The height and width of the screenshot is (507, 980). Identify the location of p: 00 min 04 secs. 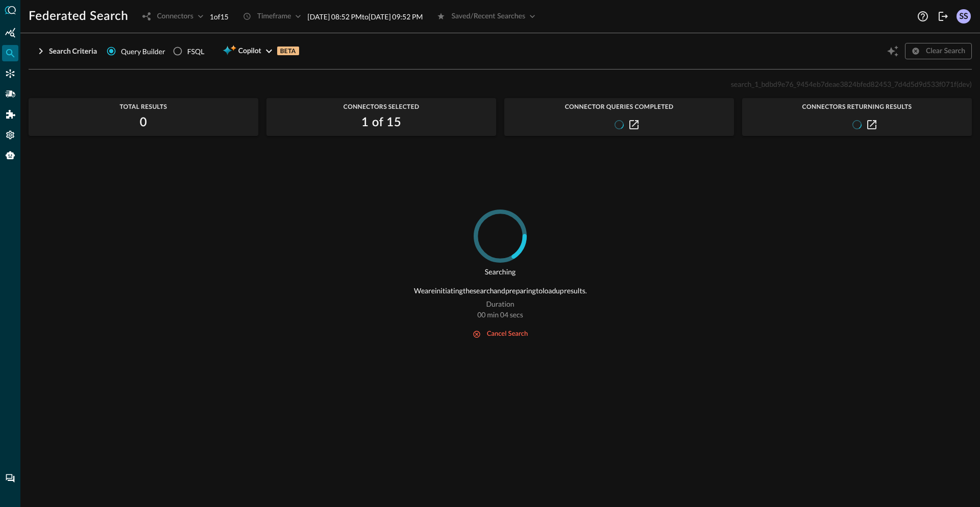
(500, 314).